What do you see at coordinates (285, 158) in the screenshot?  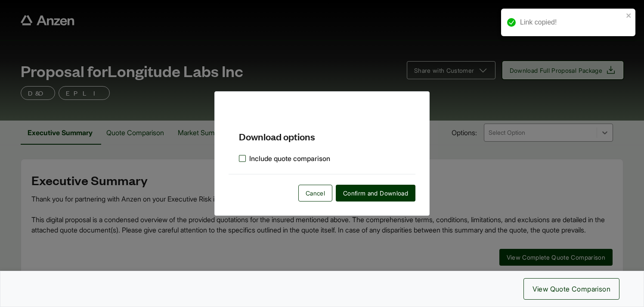 I see `label: Include quote comparison` at bounding box center [285, 158].